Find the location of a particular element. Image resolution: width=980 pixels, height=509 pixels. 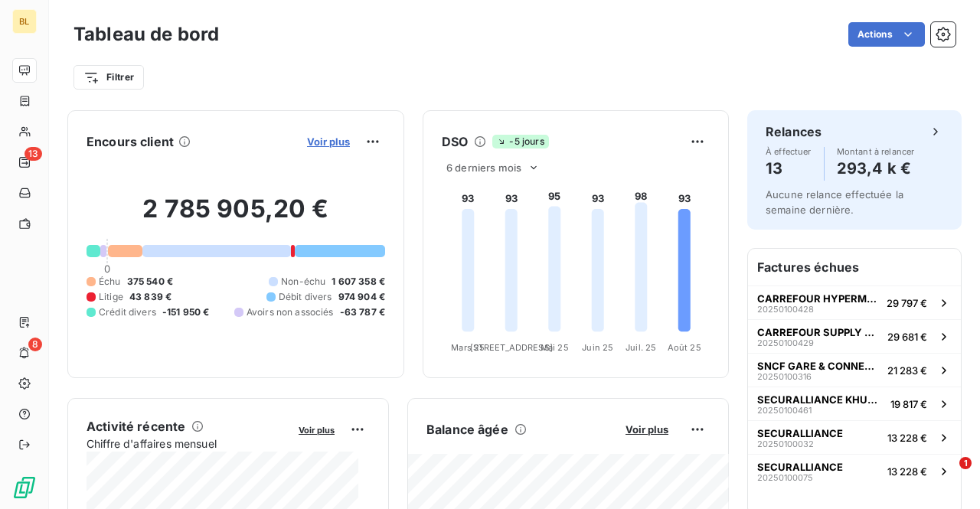

tspan: Mai 25 is located at coordinates (554, 347).